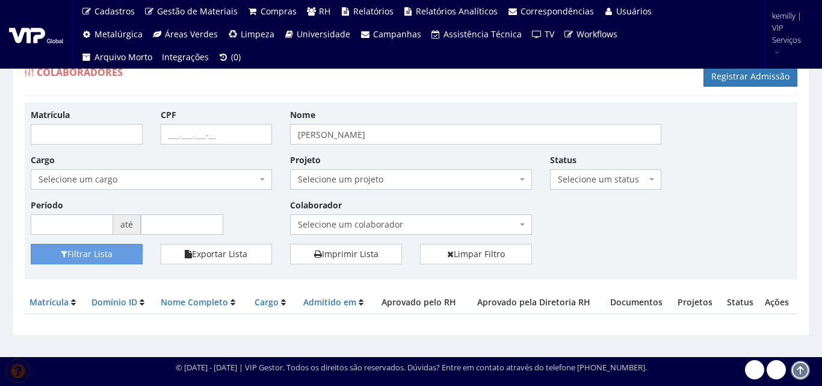 This screenshot has height=386, width=822. Describe the element at coordinates (79, 72) in the screenshot. I see `span: Colaboradores` at that location.